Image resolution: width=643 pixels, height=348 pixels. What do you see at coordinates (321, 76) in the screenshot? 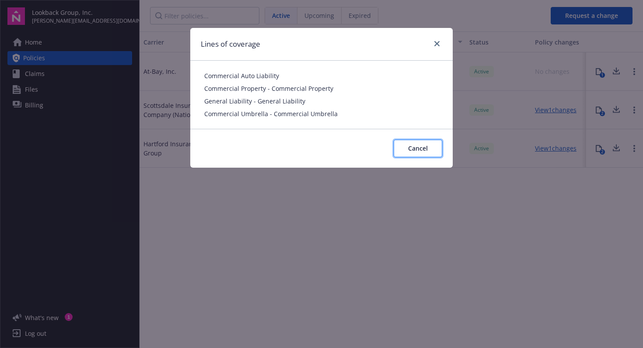
I see `span: Commercial Auto Liability` at bounding box center [321, 76].